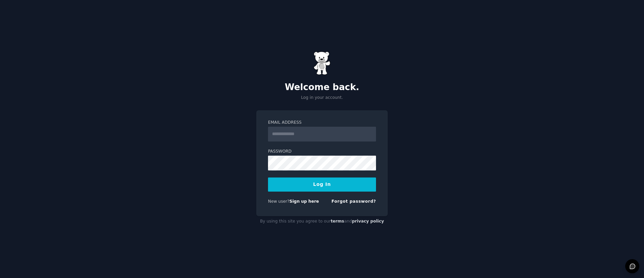 This screenshot has height=278, width=644. I want to click on label: Password, so click(322, 151).